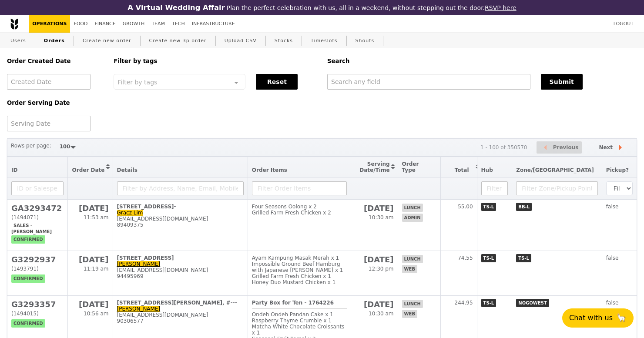  What do you see at coordinates (299, 207) in the screenshot?
I see `div: Four Seasons Oolong x 2` at bounding box center [299, 207].